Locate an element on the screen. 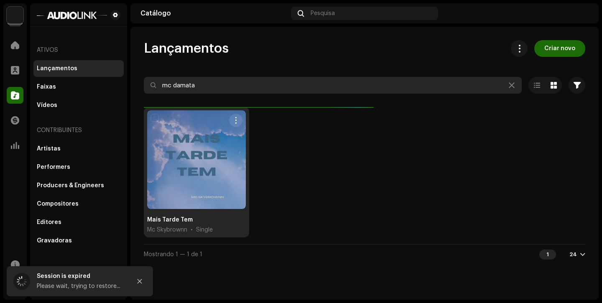 The width and height of the screenshot is (602, 303). div: Vídeos is located at coordinates (47, 105).